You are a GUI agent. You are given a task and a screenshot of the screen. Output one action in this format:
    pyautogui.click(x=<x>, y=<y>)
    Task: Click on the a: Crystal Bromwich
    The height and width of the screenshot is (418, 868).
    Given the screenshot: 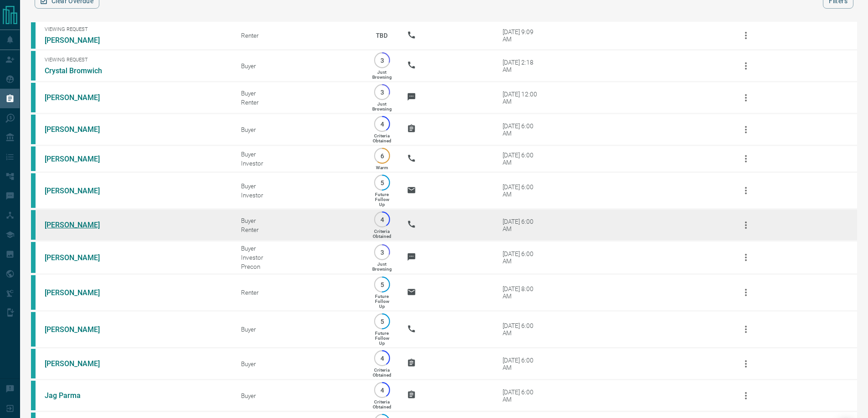 What is the action you would take?
    pyautogui.click(x=79, y=70)
    